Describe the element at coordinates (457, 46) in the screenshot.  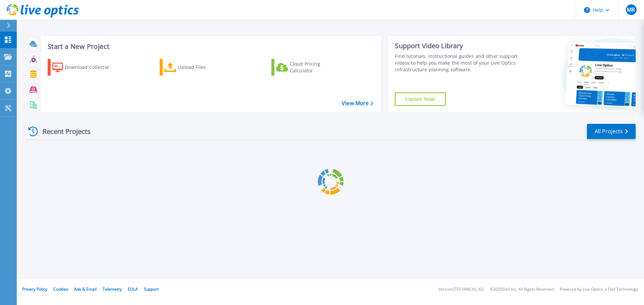
I see `div: Support Video Library` at that location.